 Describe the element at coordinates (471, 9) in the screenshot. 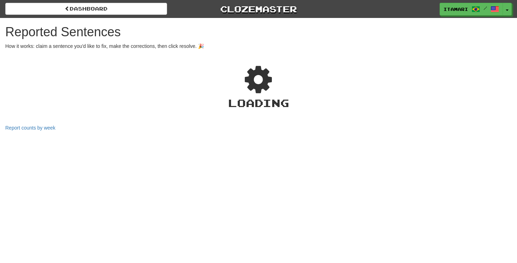

I see `a: itamari /` at that location.